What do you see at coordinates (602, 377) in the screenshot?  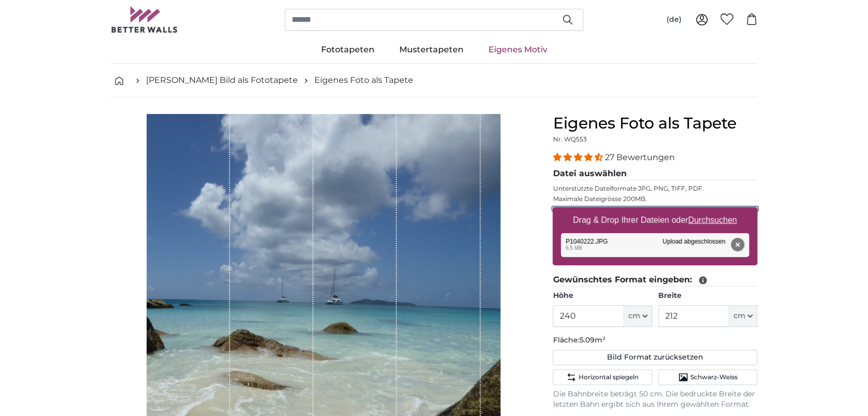 I see `button: Horizontal spiegeln` at bounding box center [602, 377].